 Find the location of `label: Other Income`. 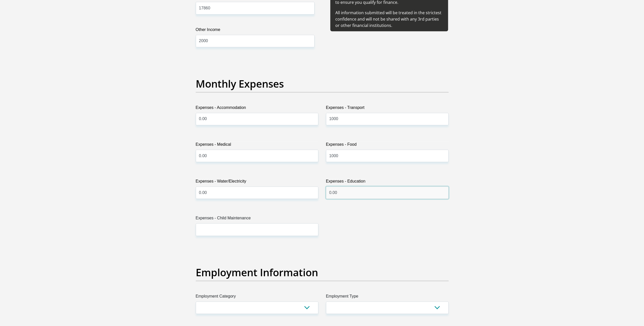

label: Other Income is located at coordinates (255, 31).